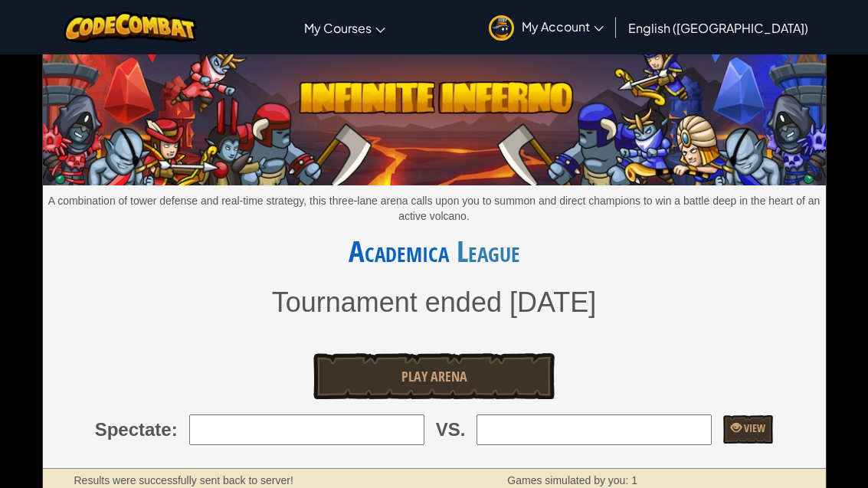 The width and height of the screenshot is (868, 488). What do you see at coordinates (546, 27) in the screenshot?
I see `a: My Account` at bounding box center [546, 27].